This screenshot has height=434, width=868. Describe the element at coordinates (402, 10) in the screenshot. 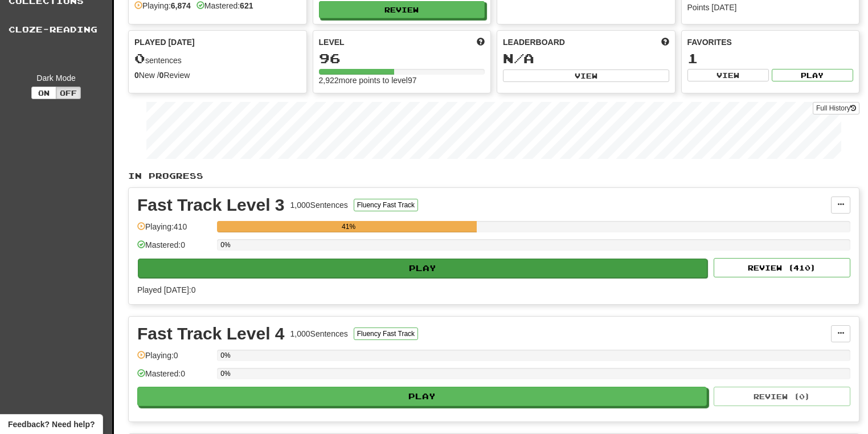

I see `button: Review` at that location.